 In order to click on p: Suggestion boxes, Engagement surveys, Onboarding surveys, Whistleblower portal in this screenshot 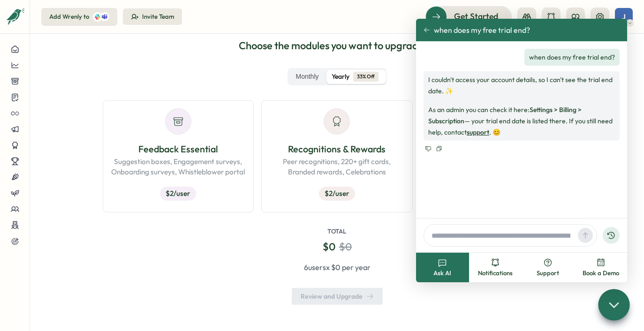, I will do `click(178, 167)`.